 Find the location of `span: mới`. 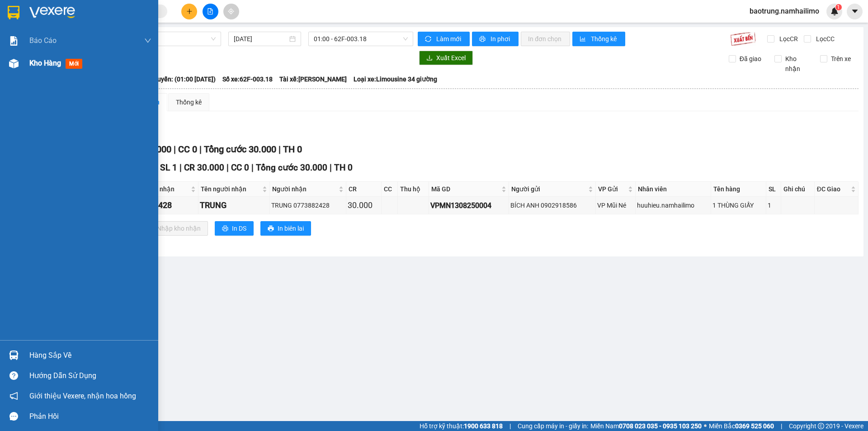

span: mới is located at coordinates (74, 64).